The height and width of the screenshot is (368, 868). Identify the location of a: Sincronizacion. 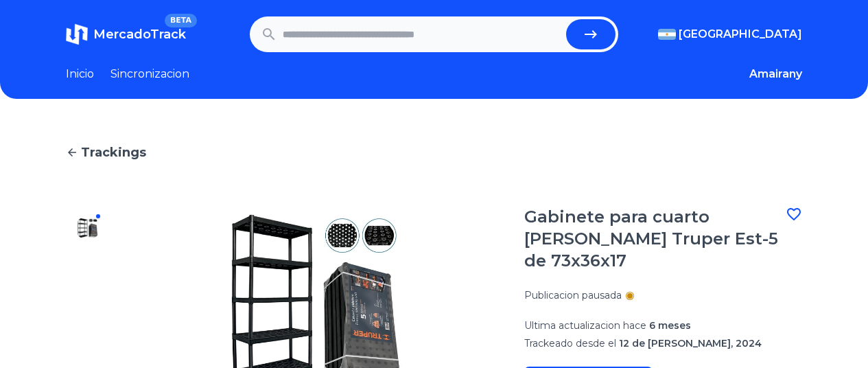
(149, 74).